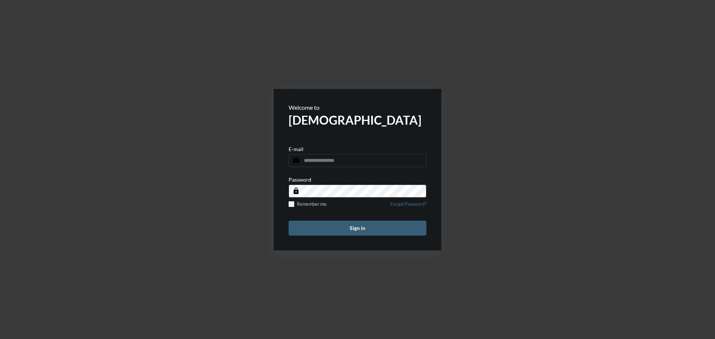 Image resolution: width=715 pixels, height=339 pixels. I want to click on p: Password, so click(300, 179).